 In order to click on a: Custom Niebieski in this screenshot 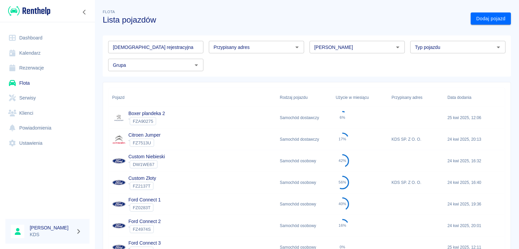, I will do `click(147, 157)`.